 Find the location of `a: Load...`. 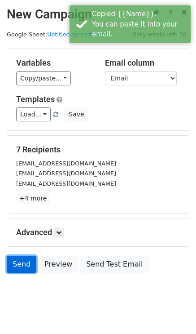

a: Load... is located at coordinates (33, 114).